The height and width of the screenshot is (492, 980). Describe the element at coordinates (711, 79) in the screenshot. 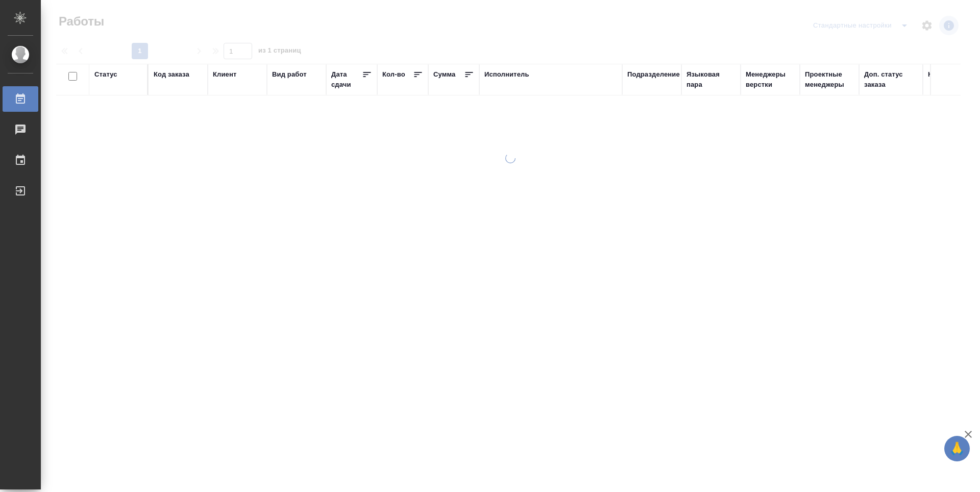

I see `div: Языковая пара` at that location.